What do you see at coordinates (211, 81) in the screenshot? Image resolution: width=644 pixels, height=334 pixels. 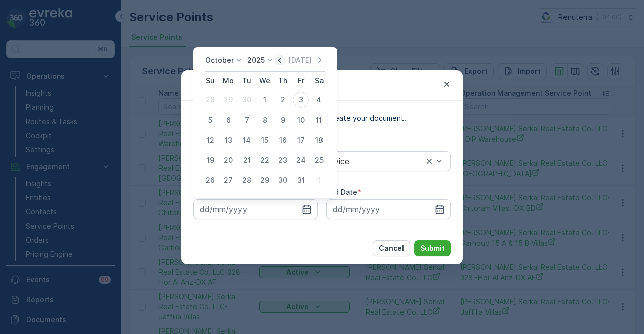 I see `th: Sunday` at bounding box center [211, 81].